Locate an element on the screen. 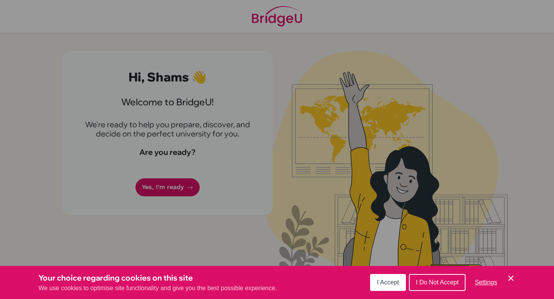 This screenshot has width=554, height=299. span: I Do Not Accept is located at coordinates (437, 282).